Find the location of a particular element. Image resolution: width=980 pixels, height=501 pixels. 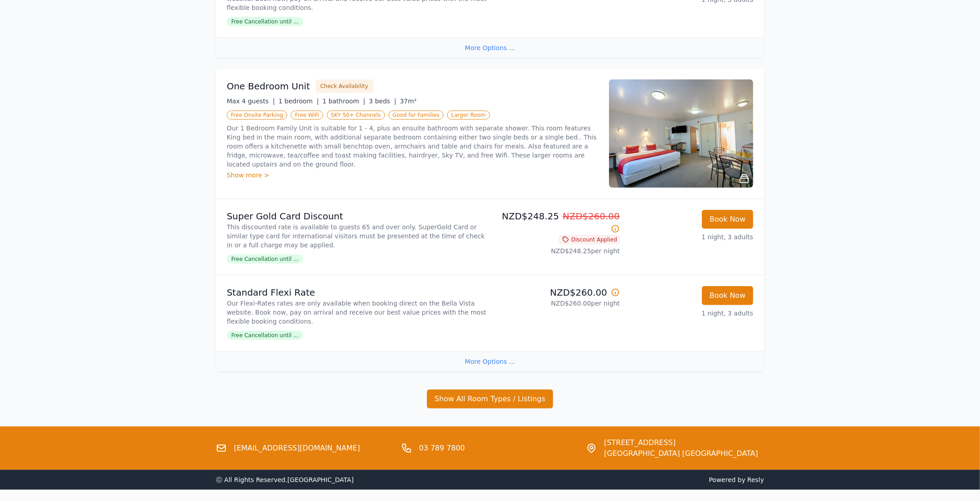

p: Our Flexi-Rates rates are only available when booking direct on the Bella Vista website. Book now... is located at coordinates (357, 312).